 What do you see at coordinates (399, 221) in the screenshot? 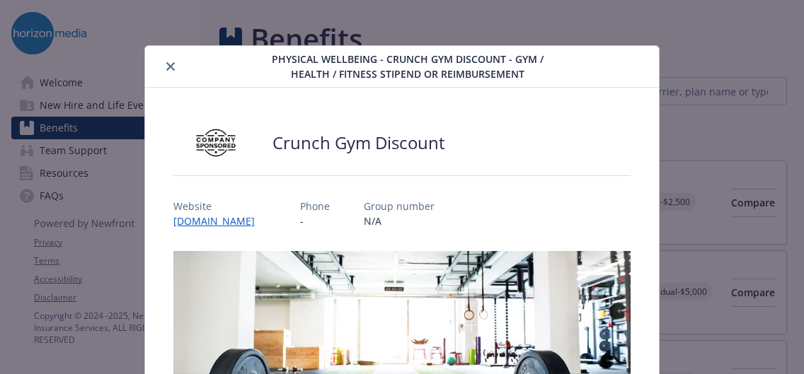
I see `p: N/A` at bounding box center [399, 221].